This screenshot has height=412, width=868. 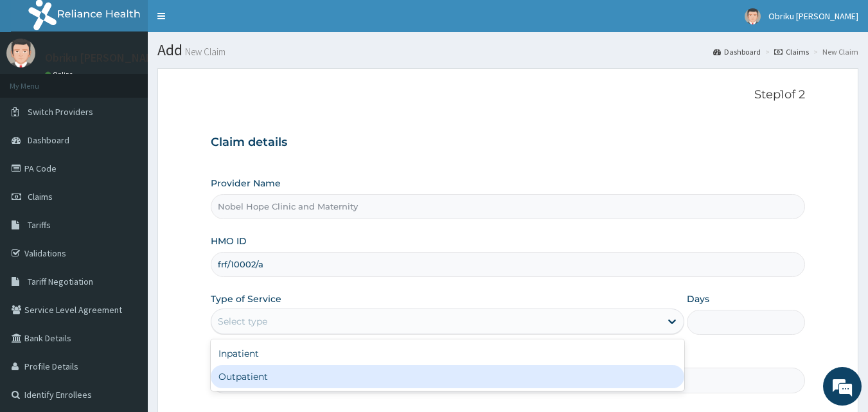 I want to click on a: Claims, so click(x=792, y=51).